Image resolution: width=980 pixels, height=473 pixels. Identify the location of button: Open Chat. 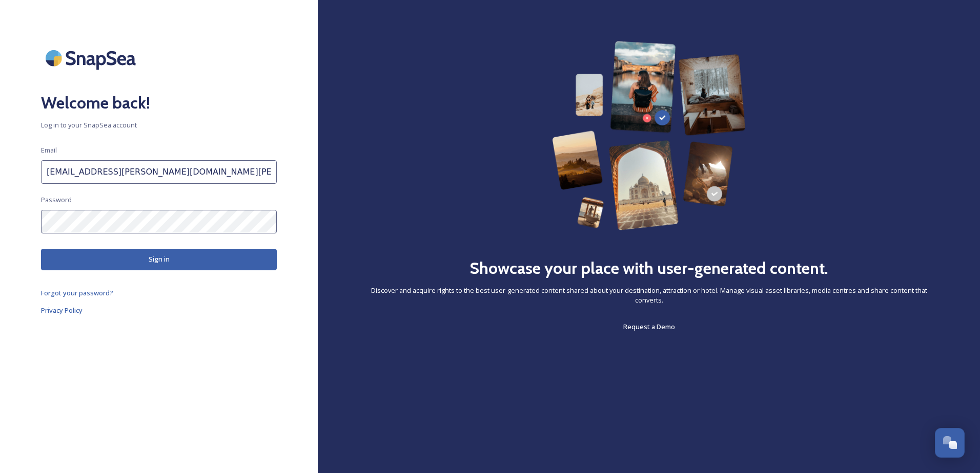
(950, 443).